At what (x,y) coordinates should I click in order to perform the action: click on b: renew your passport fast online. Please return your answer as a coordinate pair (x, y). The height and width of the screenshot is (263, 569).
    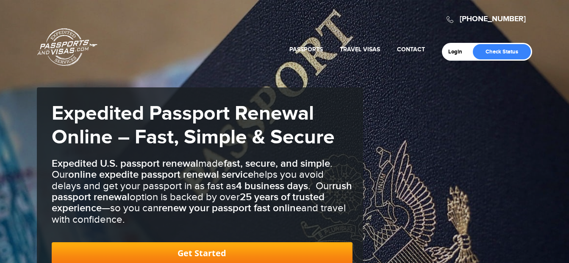
    Looking at the image, I should click on (230, 208).